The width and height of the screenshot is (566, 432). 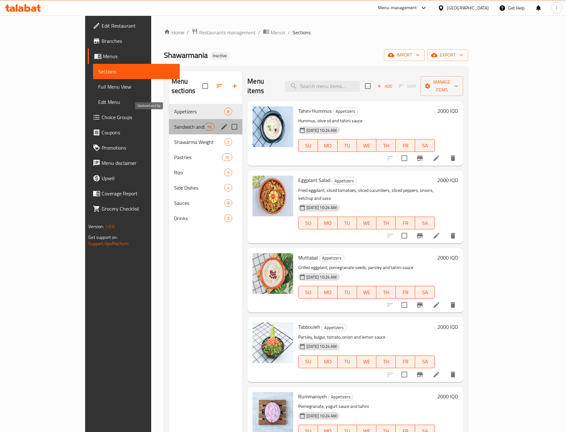 I want to click on div: Drinks3, so click(x=206, y=218).